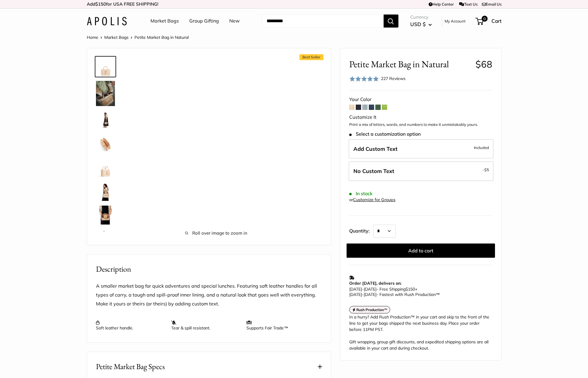 Image resolution: width=588 pixels, height=378 pixels. What do you see at coordinates (311, 57) in the screenshot?
I see `span: Best Seller` at bounding box center [311, 57].